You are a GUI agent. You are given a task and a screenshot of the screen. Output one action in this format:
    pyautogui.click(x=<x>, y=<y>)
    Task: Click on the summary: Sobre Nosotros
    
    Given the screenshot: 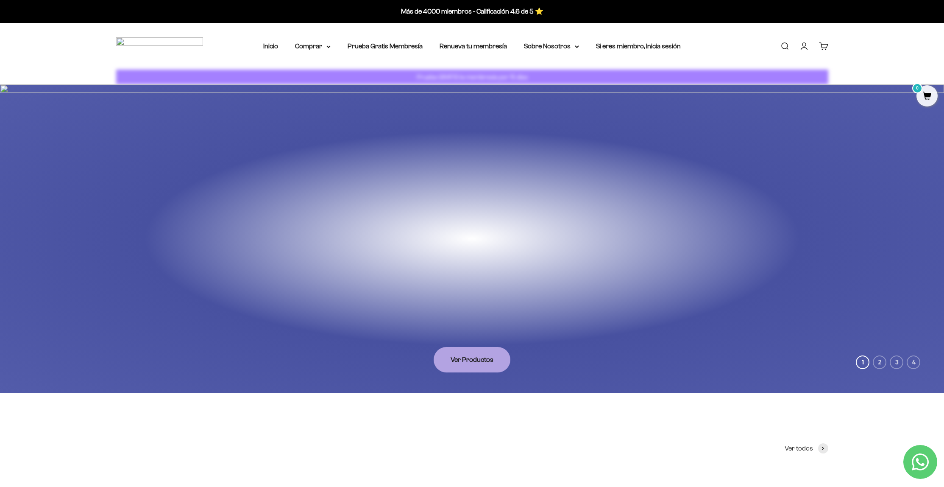 What is the action you would take?
    pyautogui.click(x=551, y=46)
    